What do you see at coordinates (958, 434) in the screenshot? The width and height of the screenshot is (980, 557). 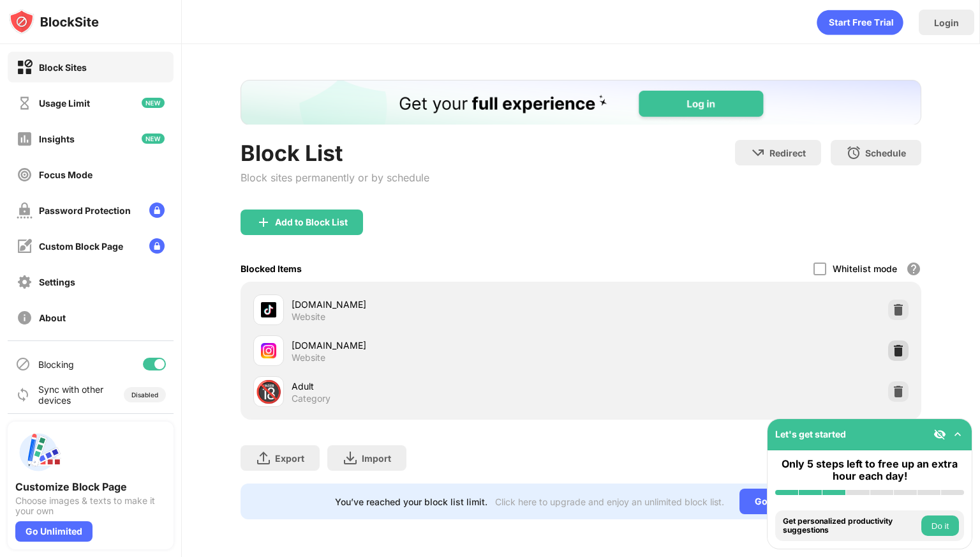 I see `img: omni-setup-toggle.svg` at bounding box center [958, 434].